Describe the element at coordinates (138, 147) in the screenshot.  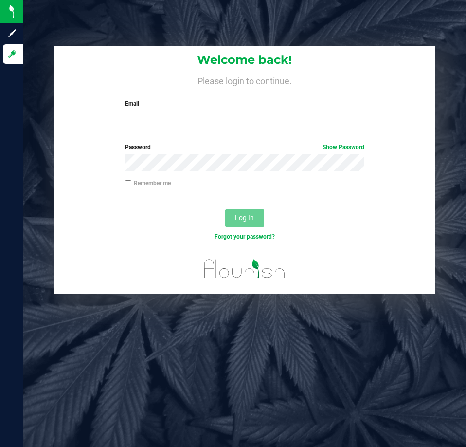
I see `span: Password` at that location.